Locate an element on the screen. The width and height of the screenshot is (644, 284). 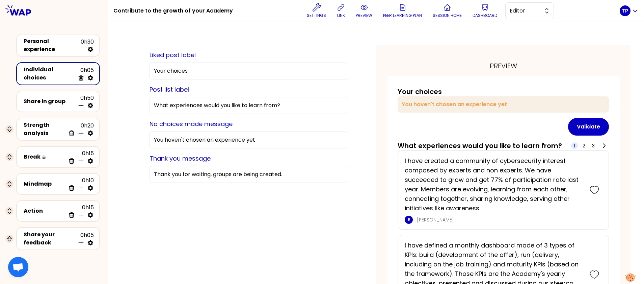
div: preview is located at coordinates (503, 66).